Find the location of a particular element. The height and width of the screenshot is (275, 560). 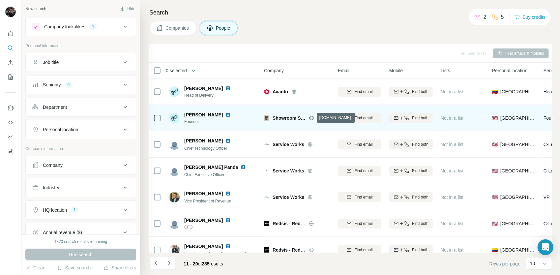

div: New search is located at coordinates (36, 9).